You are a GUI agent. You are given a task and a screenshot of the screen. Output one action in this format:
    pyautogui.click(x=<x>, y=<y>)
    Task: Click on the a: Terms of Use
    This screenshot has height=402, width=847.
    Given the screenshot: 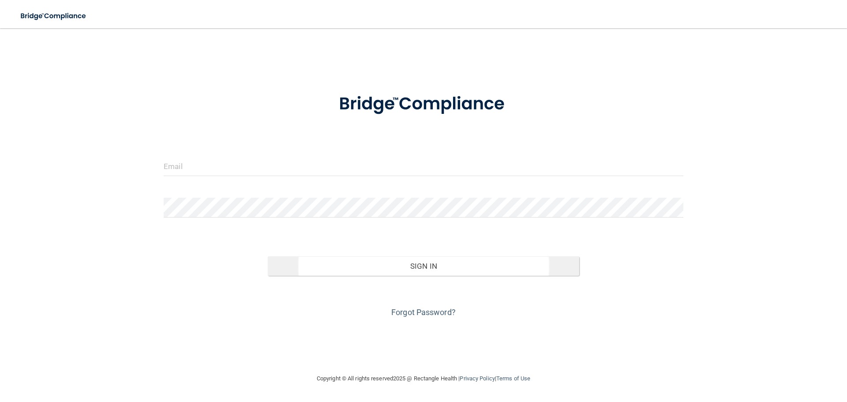 What is the action you would take?
    pyautogui.click(x=513, y=378)
    